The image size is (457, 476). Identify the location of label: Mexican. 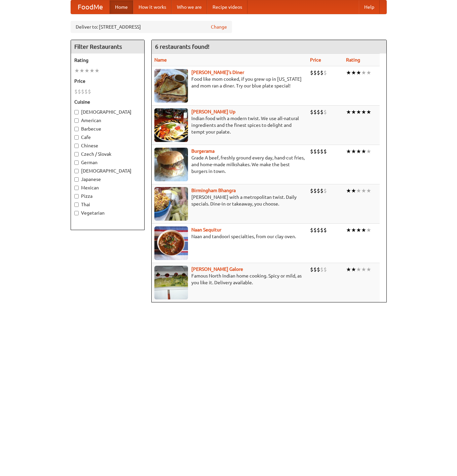
(107, 188).